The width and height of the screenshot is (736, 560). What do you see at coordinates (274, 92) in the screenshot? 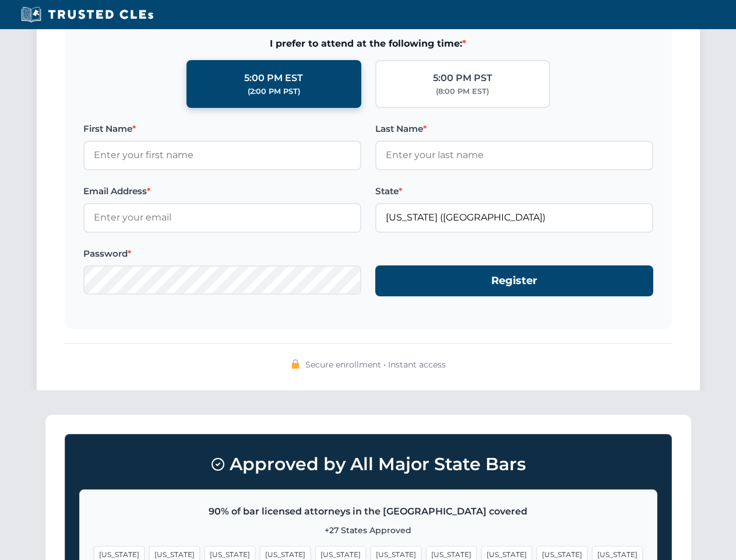
I see `div: (2:00 PM PST)` at bounding box center [274, 92].